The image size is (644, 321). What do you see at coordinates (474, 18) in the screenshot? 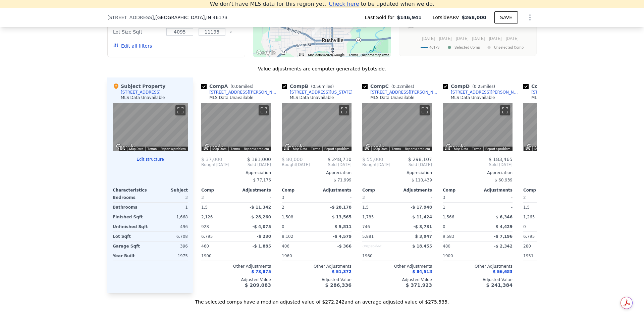
I see `span: $268,000` at bounding box center [474, 18].